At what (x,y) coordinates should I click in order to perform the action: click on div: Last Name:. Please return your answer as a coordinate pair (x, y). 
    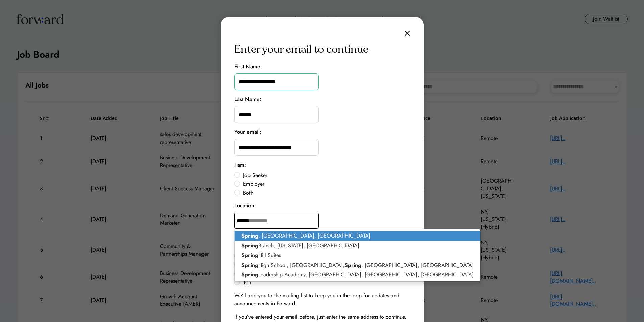
    Looking at the image, I should click on (248, 99).